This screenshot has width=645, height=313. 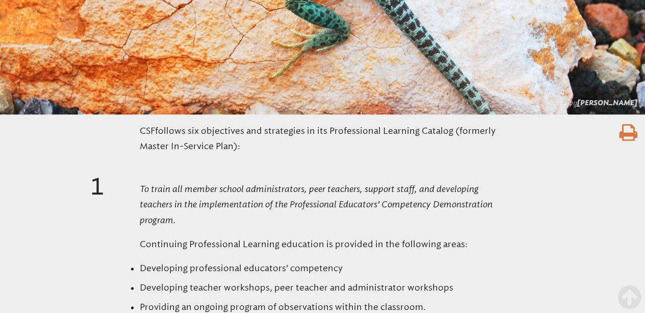 I want to click on p: follows six objectives and strategies in its Professional Learning Catalog (formerly Master In-Se..., so click(x=322, y=138).